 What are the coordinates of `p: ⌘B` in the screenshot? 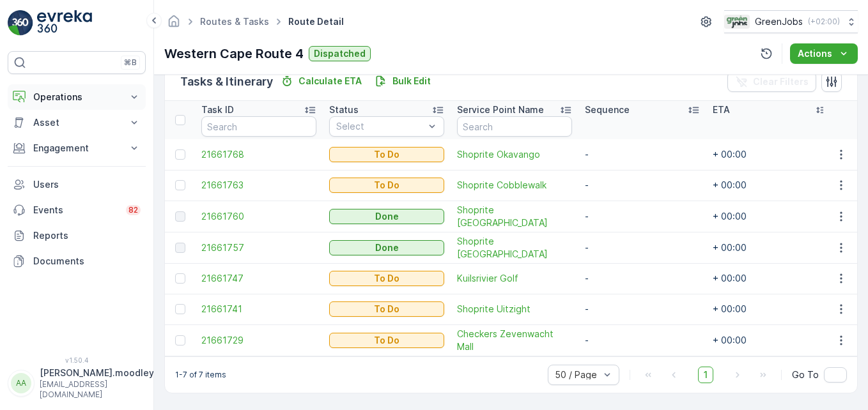 It's located at (131, 62).